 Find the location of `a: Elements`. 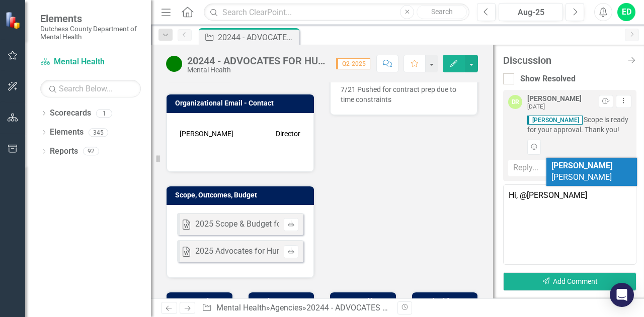

a: Elements is located at coordinates (67, 132).